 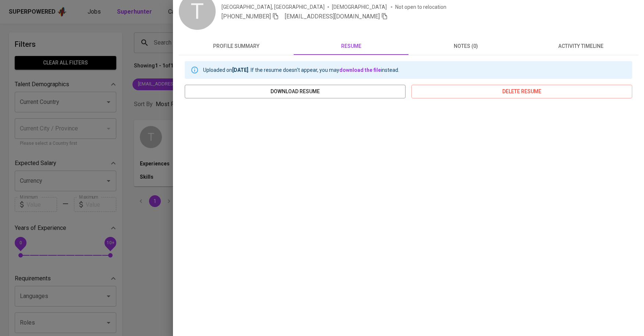 I want to click on a: download the file, so click(x=360, y=70).